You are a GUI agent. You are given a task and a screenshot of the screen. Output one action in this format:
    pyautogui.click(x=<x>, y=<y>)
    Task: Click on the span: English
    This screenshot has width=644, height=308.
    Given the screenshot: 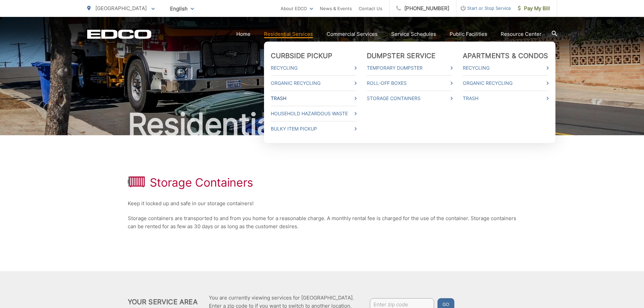 What is the action you would take?
    pyautogui.click(x=182, y=8)
    